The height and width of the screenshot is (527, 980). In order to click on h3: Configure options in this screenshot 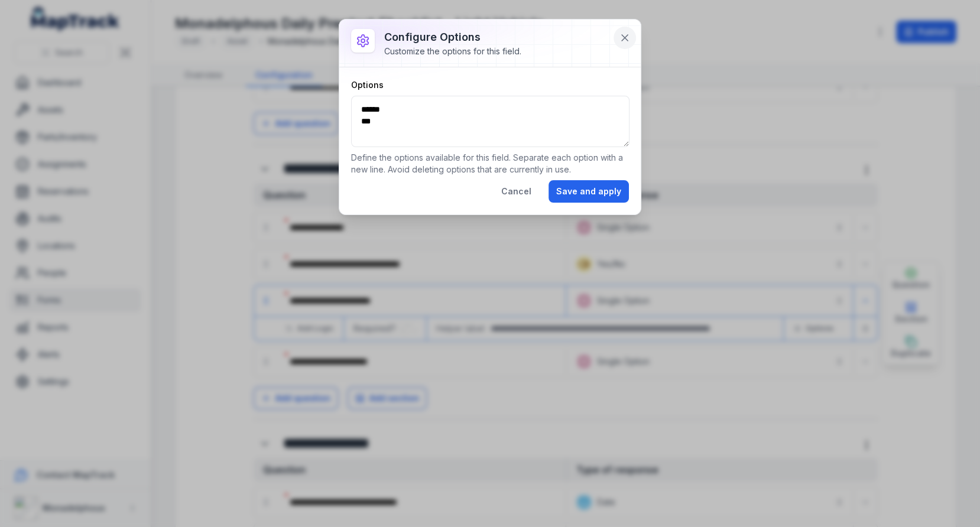, I will do `click(453, 37)`.